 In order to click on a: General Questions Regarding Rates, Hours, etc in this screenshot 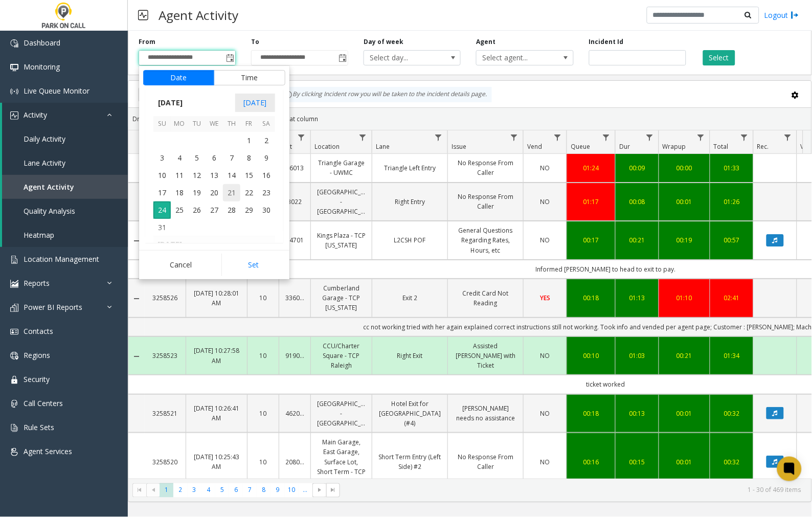, I will do `click(486, 241)`.